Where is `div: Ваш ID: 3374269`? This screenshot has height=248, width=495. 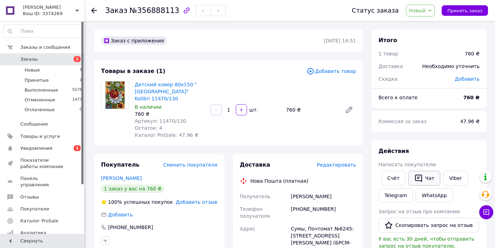 div: Ваш ID: 3374269 is located at coordinates (53, 14).